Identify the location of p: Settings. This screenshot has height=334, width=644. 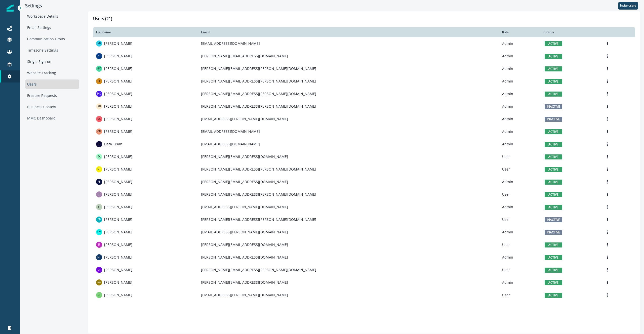
(52, 5).